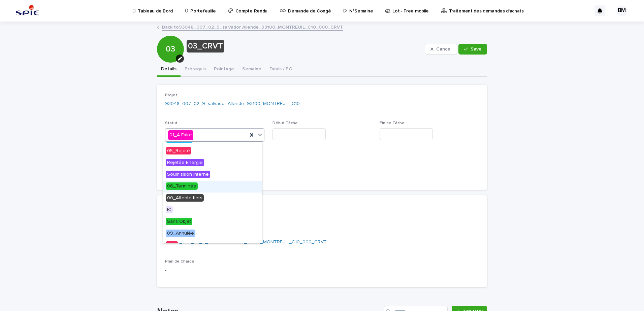 The image size is (644, 311). I want to click on div: Rejetée Energie, so click(212, 163).